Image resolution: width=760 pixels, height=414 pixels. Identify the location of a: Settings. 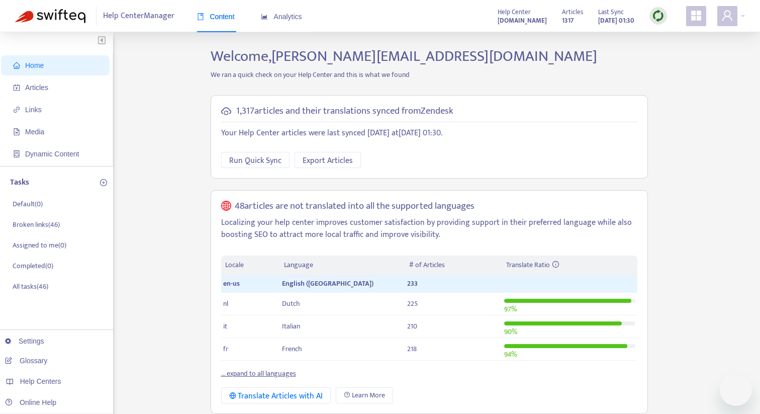
(25, 341).